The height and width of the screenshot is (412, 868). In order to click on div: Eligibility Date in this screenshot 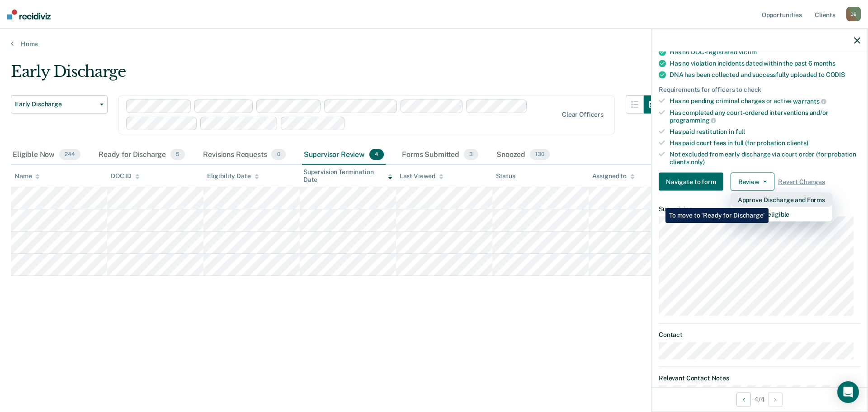, I will do `click(233, 176)`.